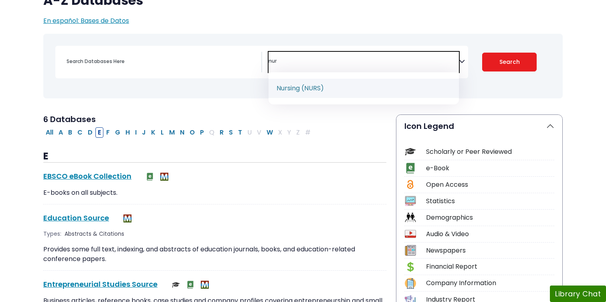 Image resolution: width=606 pixels, height=302 pixels. What do you see at coordinates (410, 266) in the screenshot?
I see `img: Icon Financial Report` at bounding box center [410, 266].